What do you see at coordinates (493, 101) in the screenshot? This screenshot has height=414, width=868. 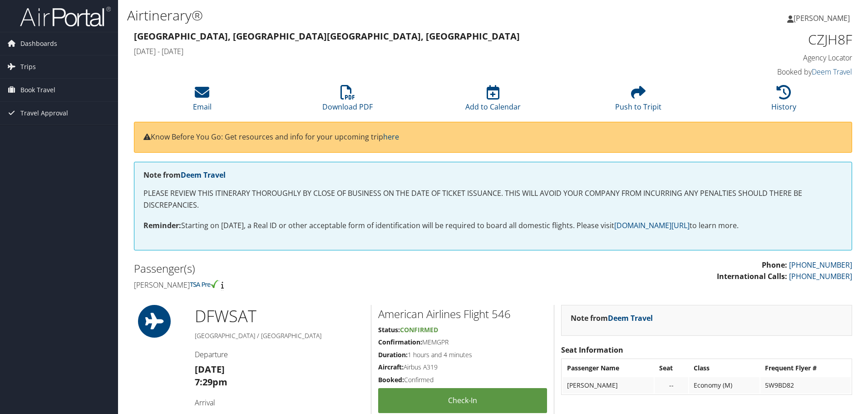 I see `a: Add to Calendar` at bounding box center [493, 101].